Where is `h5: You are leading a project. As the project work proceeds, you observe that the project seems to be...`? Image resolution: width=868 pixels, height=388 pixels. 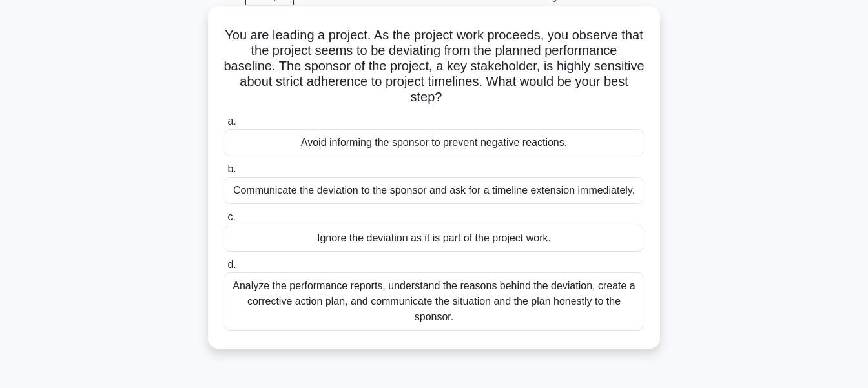
h5: You are leading a project. As the project work proceeds, you observe that the project seems to be... is located at coordinates (434, 66).